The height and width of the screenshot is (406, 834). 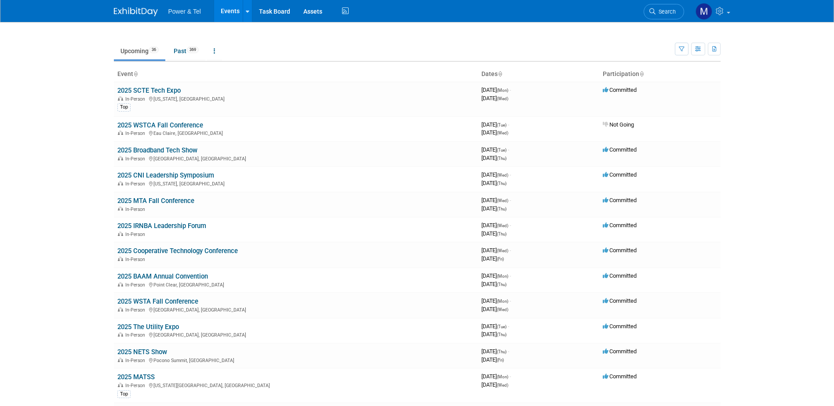 What do you see at coordinates (296, 74) in the screenshot?
I see `th: Event` at bounding box center [296, 74].